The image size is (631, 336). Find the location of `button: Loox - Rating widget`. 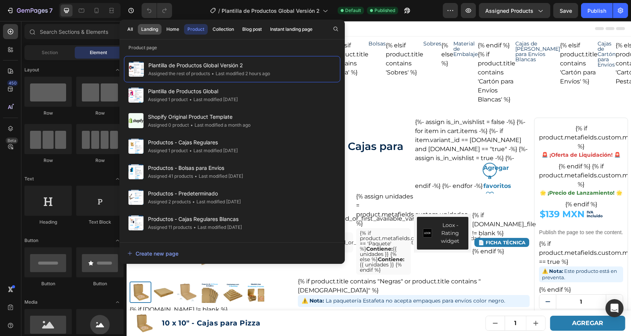

button: Loox - Rating widget is located at coordinates (316, 212).